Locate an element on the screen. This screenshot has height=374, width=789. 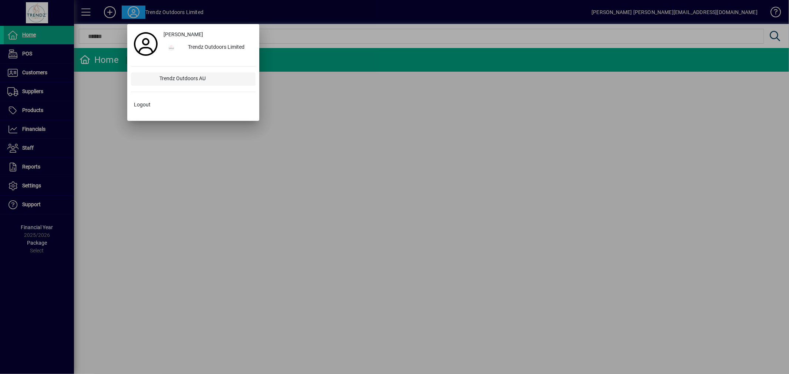
span: Logout is located at coordinates (142, 105).